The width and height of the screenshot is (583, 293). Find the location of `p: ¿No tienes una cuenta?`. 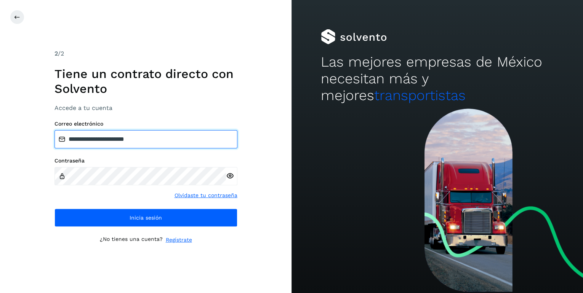

p: ¿No tienes una cuenta? is located at coordinates (131, 240).